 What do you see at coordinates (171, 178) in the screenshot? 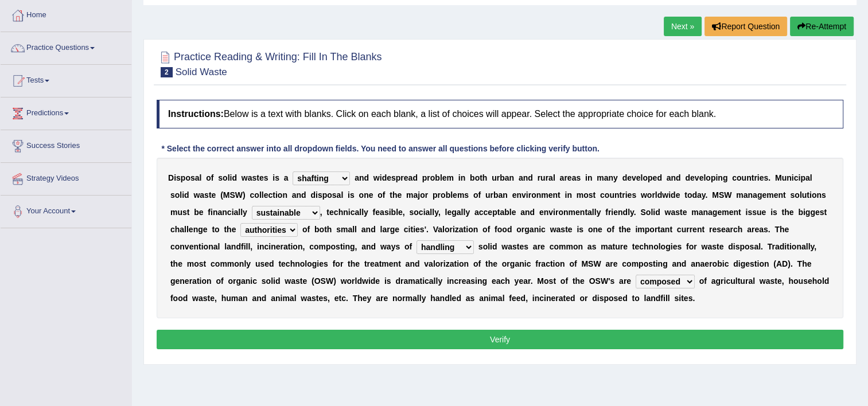
I see `b: D` at bounding box center [171, 178].